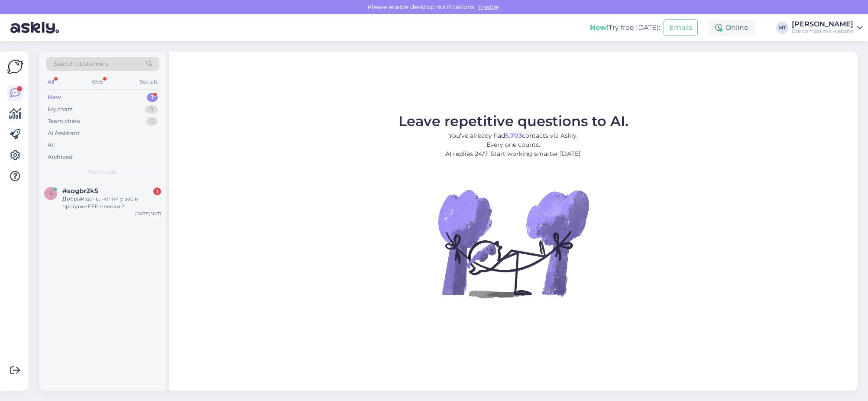 The image size is (868, 401). Describe the element at coordinates (152, 121) in the screenshot. I see `div: 5` at that location.